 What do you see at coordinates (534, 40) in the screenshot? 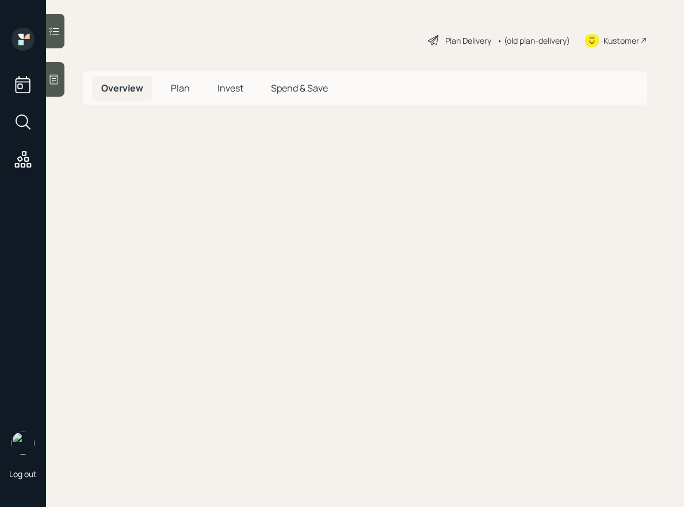
I see `div: • (old plan-delivery)` at bounding box center [534, 40].